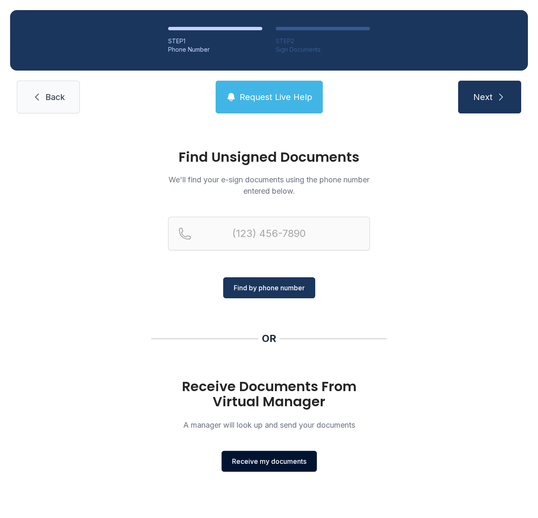 The height and width of the screenshot is (518, 538). What do you see at coordinates (269, 185) in the screenshot?
I see `p: We'll find your e-sign documents using the phone number entered below.` at bounding box center [269, 185].